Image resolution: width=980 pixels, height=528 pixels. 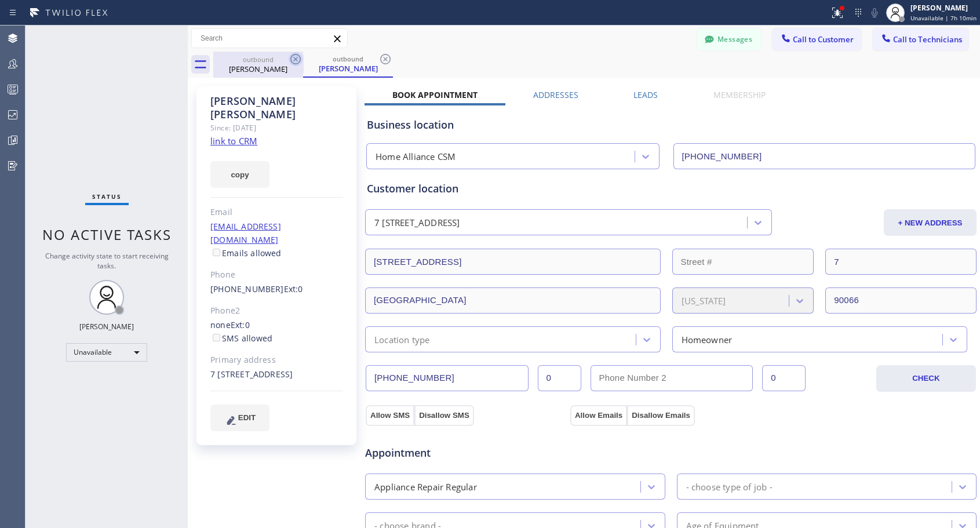 What do you see at coordinates (901, 261) in the screenshot?
I see `input: Apt. #` at bounding box center [901, 261].